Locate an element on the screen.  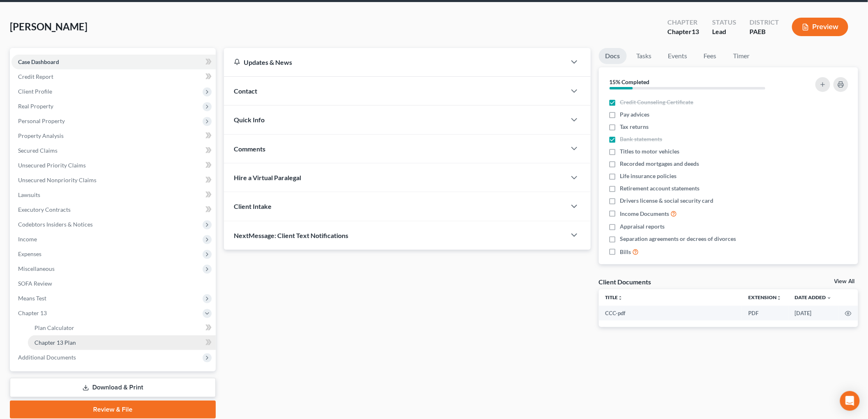
span: Codebtors Insiders & Notices is located at coordinates (56, 224).